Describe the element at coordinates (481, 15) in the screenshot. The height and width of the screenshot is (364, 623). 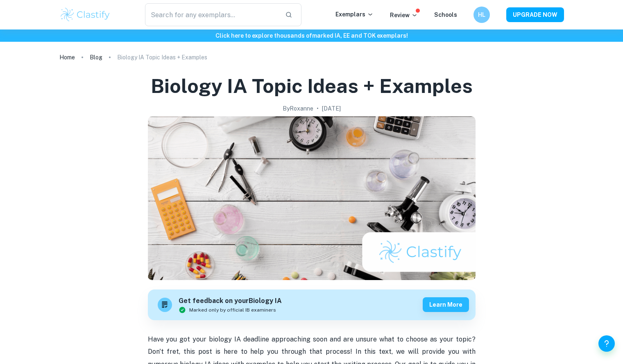
I see `h6: HL` at that location.